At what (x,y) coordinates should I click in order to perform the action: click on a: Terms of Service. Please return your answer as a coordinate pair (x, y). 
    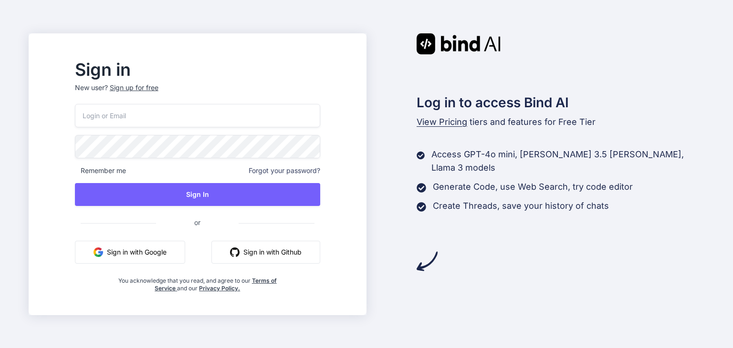
    Looking at the image, I should click on (216, 284).